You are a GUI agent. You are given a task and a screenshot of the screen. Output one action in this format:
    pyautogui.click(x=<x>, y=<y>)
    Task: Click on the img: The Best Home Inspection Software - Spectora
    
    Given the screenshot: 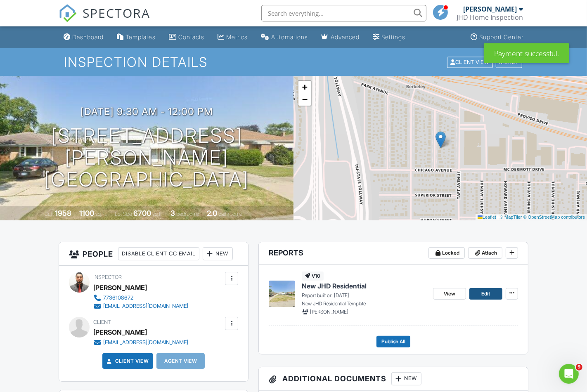 What is the action you would take?
    pyautogui.click(x=68, y=13)
    